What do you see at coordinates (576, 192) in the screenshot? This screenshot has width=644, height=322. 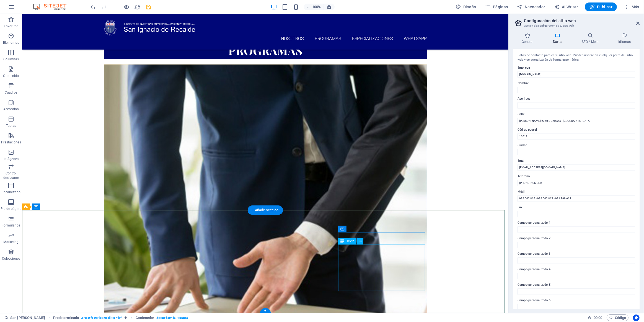 I see `label: Móvil` at bounding box center [576, 192].